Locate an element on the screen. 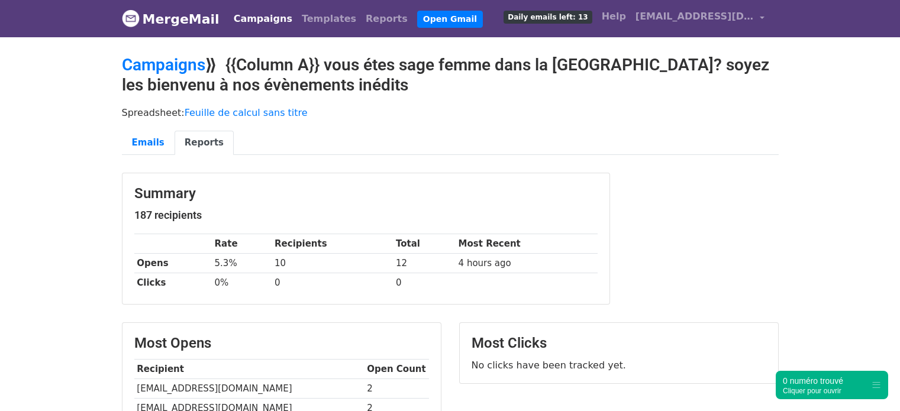 This screenshot has height=411, width=900. p: Spreadsheet: is located at coordinates (451, 112).